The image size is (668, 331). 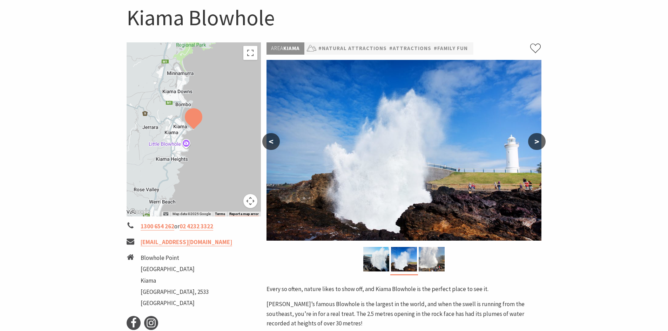 What do you see at coordinates (244, 214) in the screenshot?
I see `a: Report a map error` at bounding box center [244, 214].